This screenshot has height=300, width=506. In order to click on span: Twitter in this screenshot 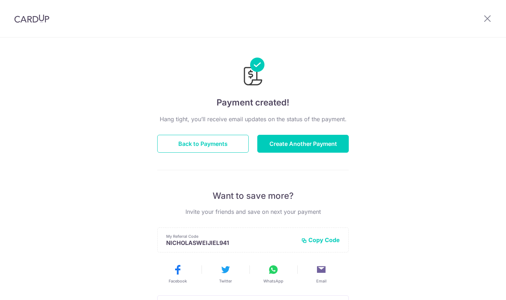, I will do `click(225, 281)`.